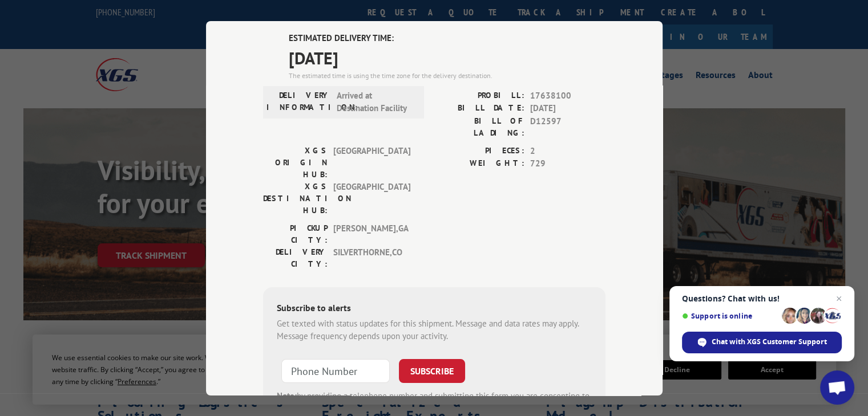  Describe the element at coordinates (434, 330) in the screenshot. I see `div: Get texted with status updates for this shipment. Message and data rates may apply. Message frequ...` at that location.